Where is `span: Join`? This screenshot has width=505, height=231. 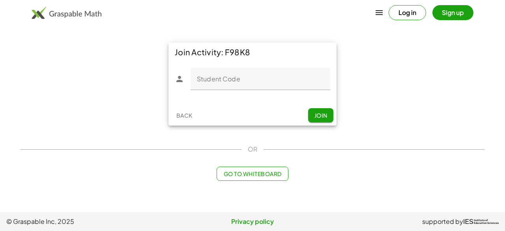
span: Join is located at coordinates (320, 115).